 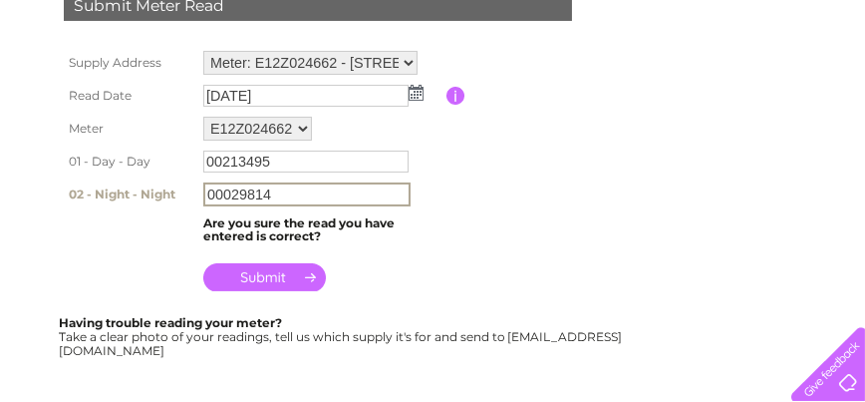 What do you see at coordinates (81, 82) in the screenshot?
I see `img: logo.png` at bounding box center [81, 82].